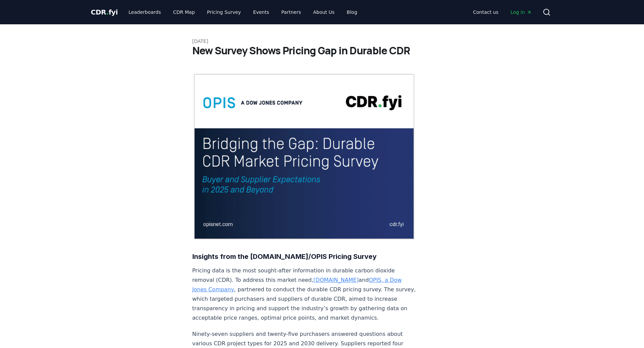 Image resolution: width=644 pixels, height=348 pixels. What do you see at coordinates (105, 12) in the screenshot?
I see `a: CDR.fyi` at bounding box center [105, 12].